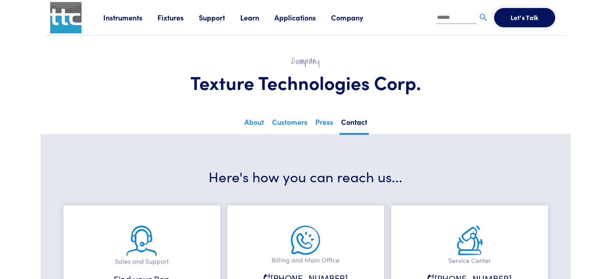 The width and height of the screenshot is (611, 279). Describe the element at coordinates (257, 17) in the screenshot. I see `a: Learn` at that location.